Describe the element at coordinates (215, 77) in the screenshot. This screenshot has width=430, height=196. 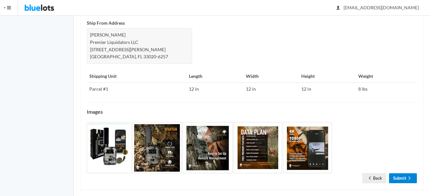
I see `th: Length` at that location.